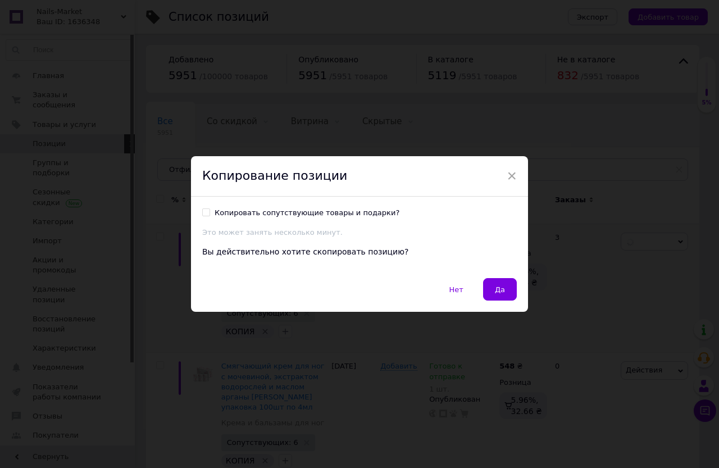 Image resolution: width=719 pixels, height=468 pixels. I want to click on button: Нет, so click(456, 289).